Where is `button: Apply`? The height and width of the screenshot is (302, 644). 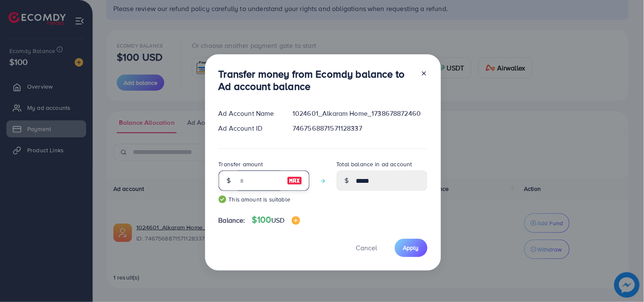 button: Apply is located at coordinates (411, 248).